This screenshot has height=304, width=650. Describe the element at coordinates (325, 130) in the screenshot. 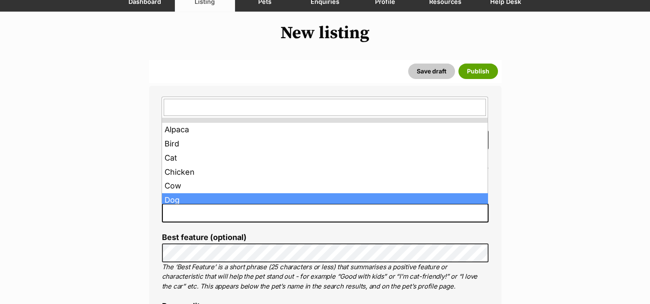

I see `li: Alpaca` at that location.